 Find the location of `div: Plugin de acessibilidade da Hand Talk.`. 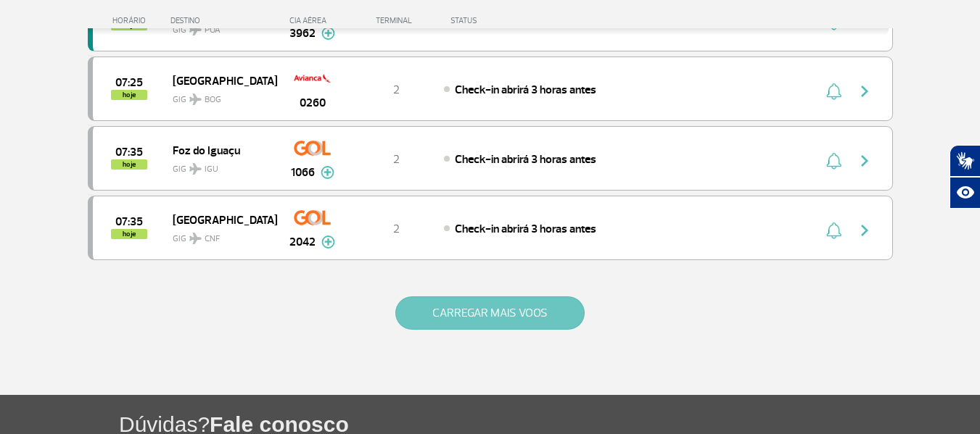

div: Plugin de acessibilidade da Hand Talk. is located at coordinates (964, 177).